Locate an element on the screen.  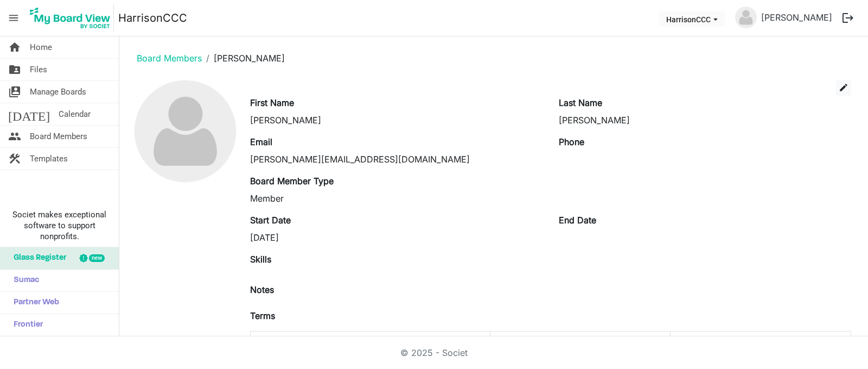
span: Societ makes exceptional software to support nonprofits. is located at coordinates (59, 225).